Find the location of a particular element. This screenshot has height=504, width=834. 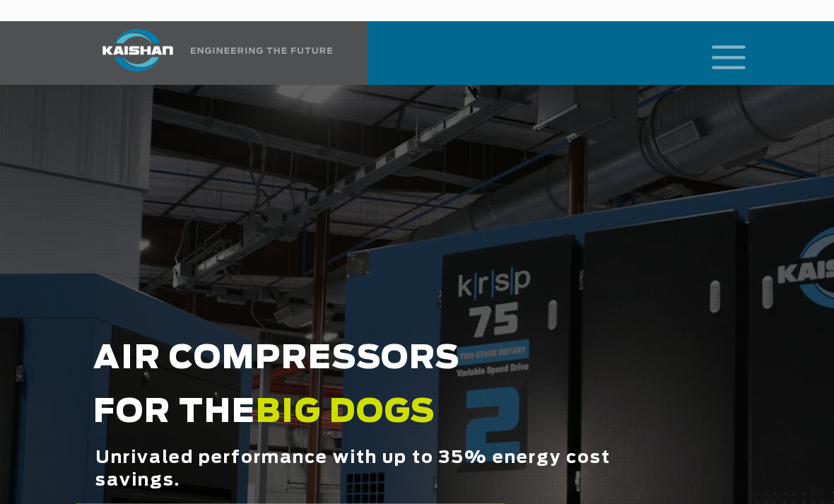

span: BIG DOGS is located at coordinates (346, 412).